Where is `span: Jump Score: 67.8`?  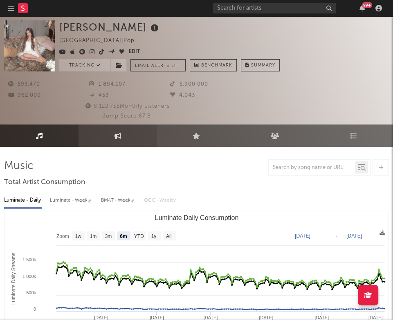 span: Jump Score: 67.8 is located at coordinates (127, 116).